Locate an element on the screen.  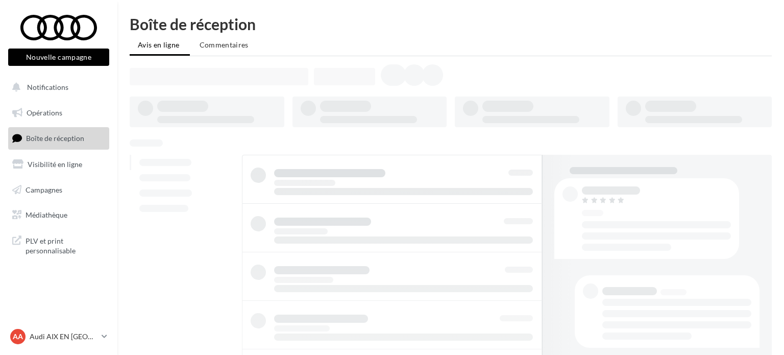
div: Boîte de réception is located at coordinates (451, 24).